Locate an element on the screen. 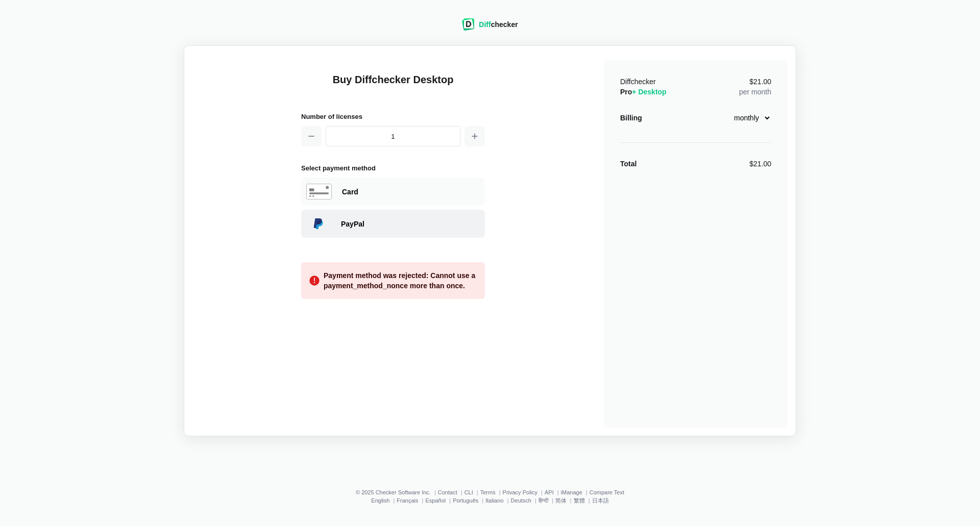 Image resolution: width=980 pixels, height=526 pixels. div: per month is located at coordinates (755, 87).